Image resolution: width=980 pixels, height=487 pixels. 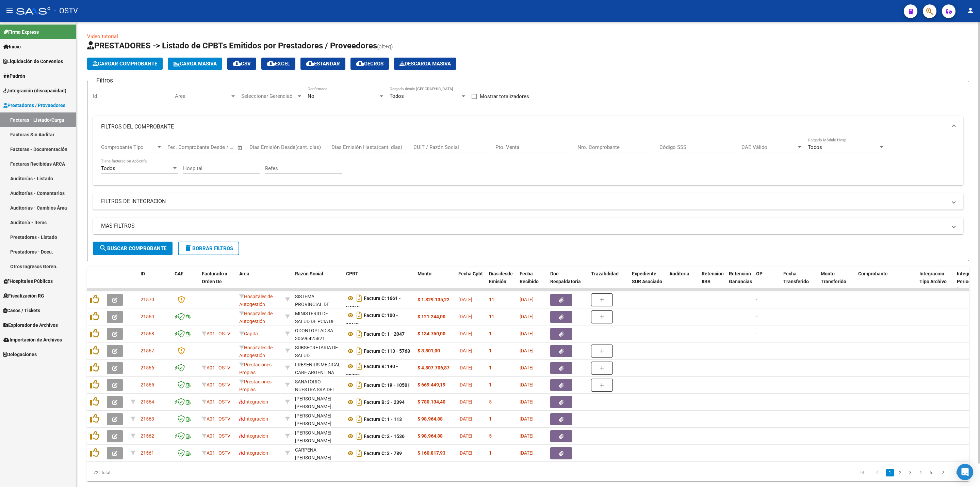 What do you see at coordinates (900, 472) in the screenshot?
I see `a: 2` at bounding box center [900, 472].